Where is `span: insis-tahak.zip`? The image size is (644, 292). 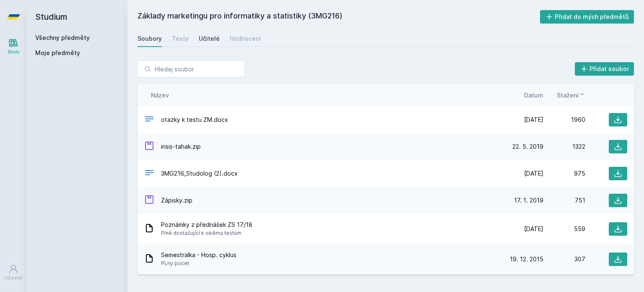 span: insis-tahak.zip is located at coordinates (180, 146).